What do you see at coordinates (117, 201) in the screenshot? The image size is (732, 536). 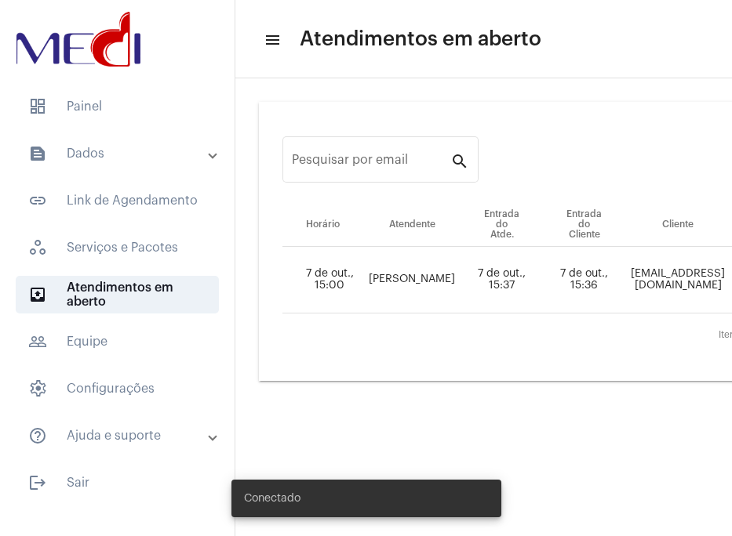 I see `span: Link de Agendamento` at bounding box center [117, 201].